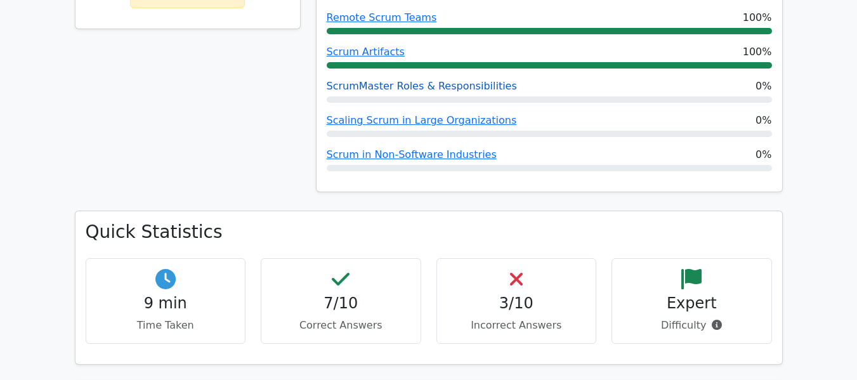 Image resolution: width=857 pixels, height=380 pixels. I want to click on p: Correct Answers, so click(341, 326).